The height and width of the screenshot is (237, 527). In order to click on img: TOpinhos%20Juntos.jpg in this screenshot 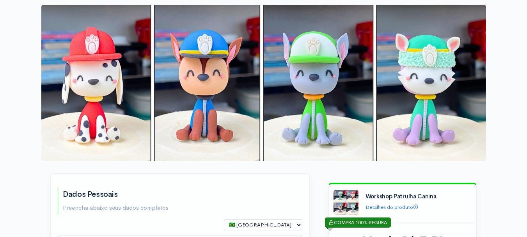, I will do `click(346, 202)`.